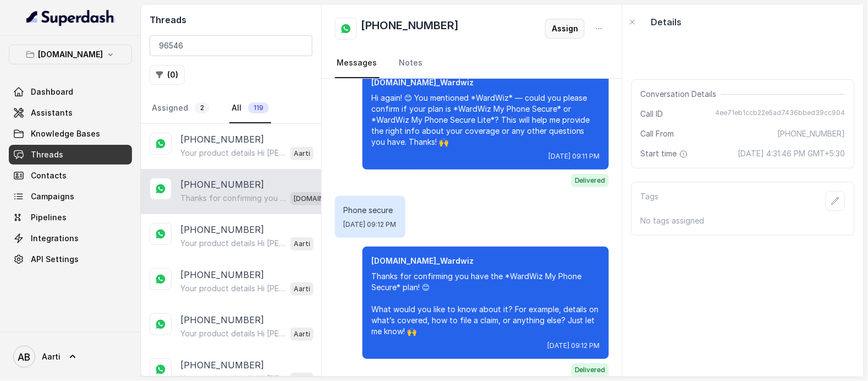  What do you see at coordinates (51, 357) in the screenshot?
I see `span: Aarti` at bounding box center [51, 357].